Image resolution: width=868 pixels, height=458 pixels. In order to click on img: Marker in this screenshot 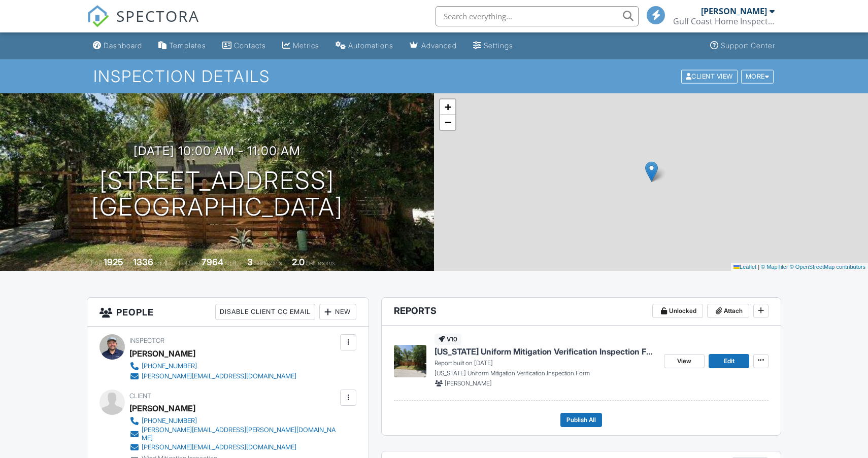, I will do `click(651, 172)`.